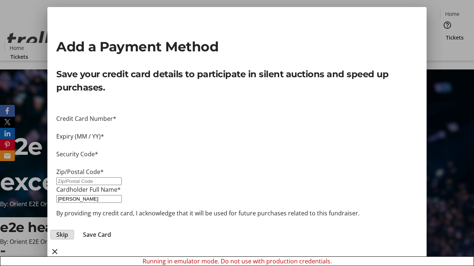 Image resolution: width=474 pixels, height=266 pixels. Describe the element at coordinates (97, 235) in the screenshot. I see `button: Save Card` at that location.